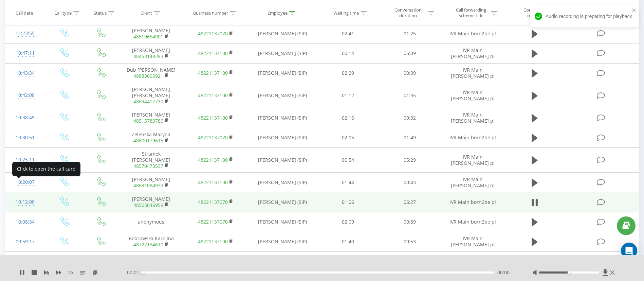 This screenshot has width=644, height=281. What do you see at coordinates (25, 34) in the screenshot?
I see `div: 11:23:55` at bounding box center [25, 34].